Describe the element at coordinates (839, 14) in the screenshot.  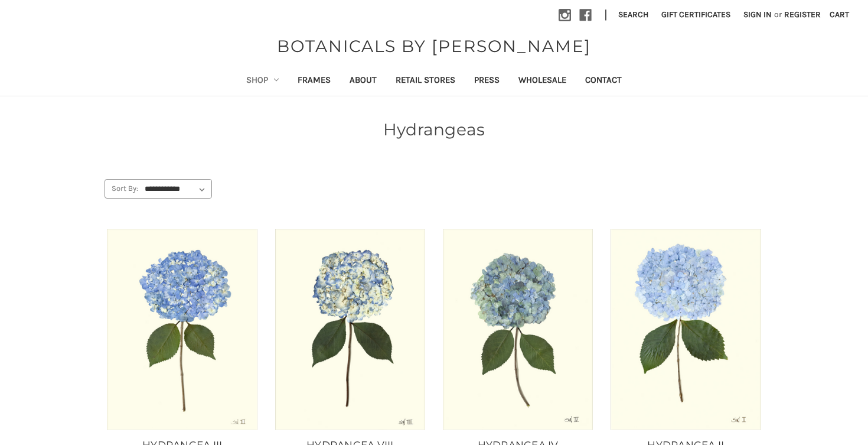
I see `span: Cart` at that location.